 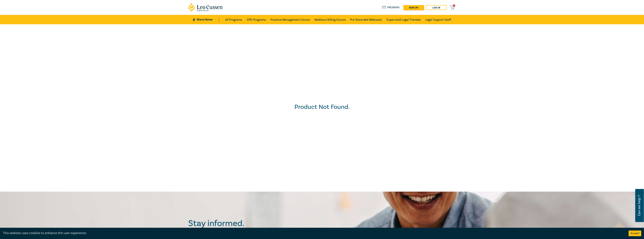 What do you see at coordinates (330, 19) in the screenshot?
I see `a: Medicare Billing Course` at bounding box center [330, 19].